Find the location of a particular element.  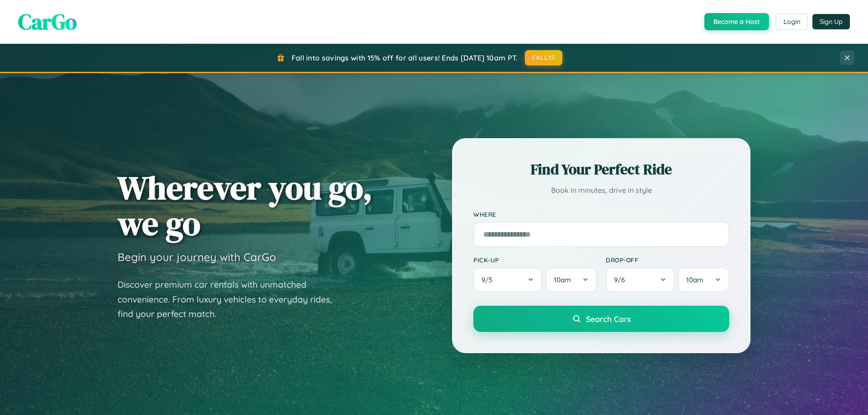

button: 9/5 is located at coordinates (508, 280).